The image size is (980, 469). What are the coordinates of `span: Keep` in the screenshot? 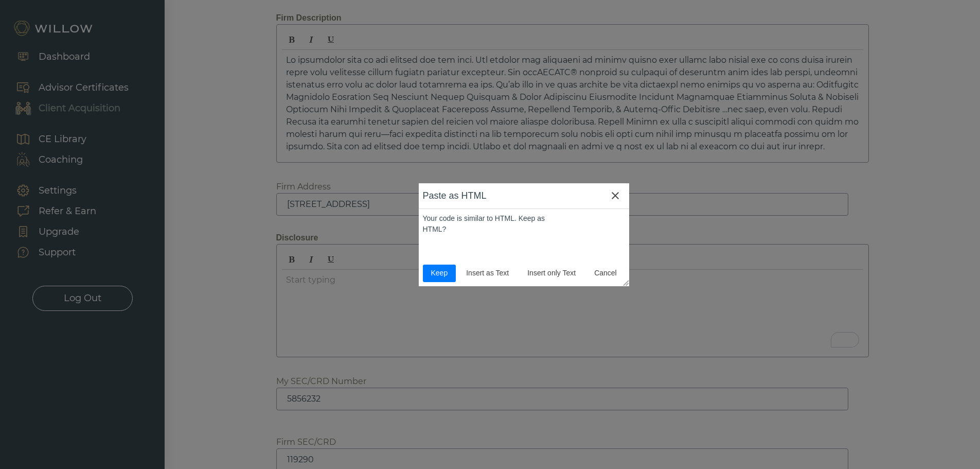 It's located at (439, 273).